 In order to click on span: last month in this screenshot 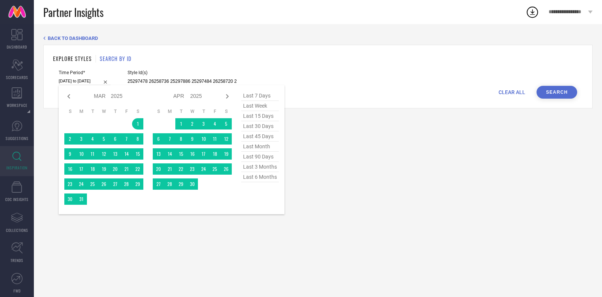, I will do `click(260, 146)`.